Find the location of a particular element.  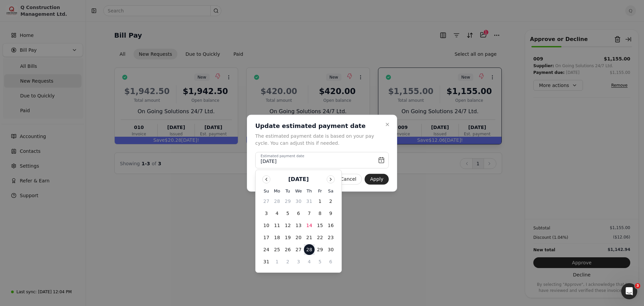

button: 12 is located at coordinates (288, 226).